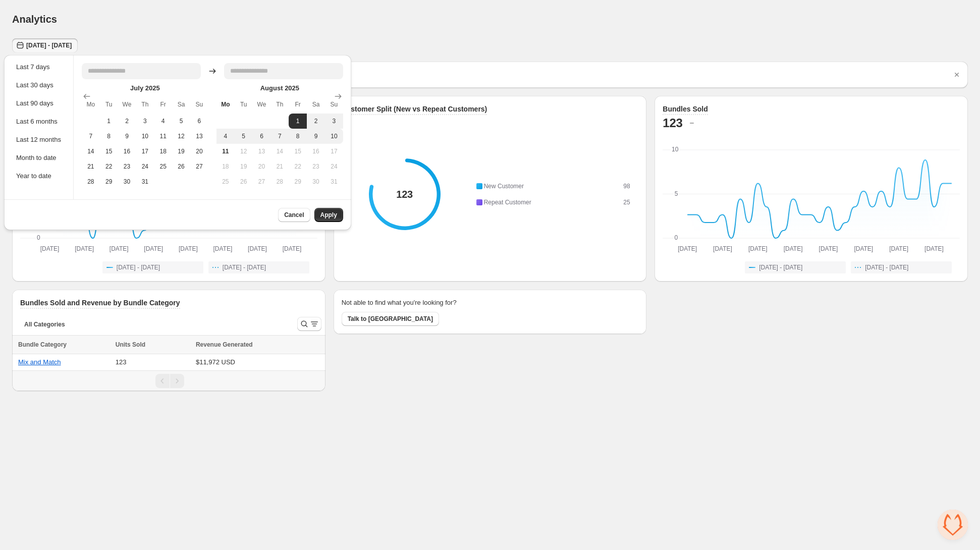 This screenshot has width=980, height=550. Describe the element at coordinates (262, 104) in the screenshot. I see `th: Wednesday` at that location.